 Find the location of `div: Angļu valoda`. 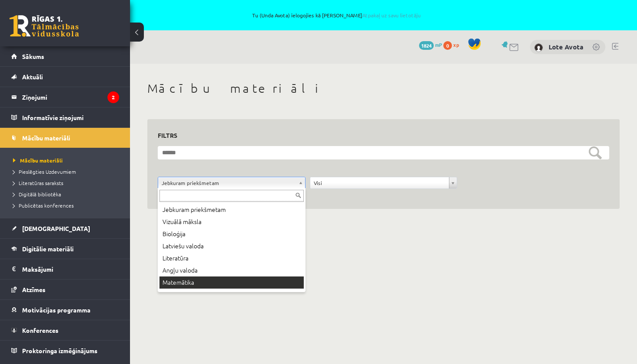

div: Angļu valoda is located at coordinates (231, 270).